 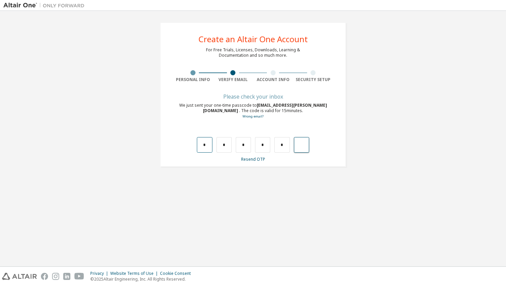 I want to click on img: instagram.svg, so click(x=55, y=277).